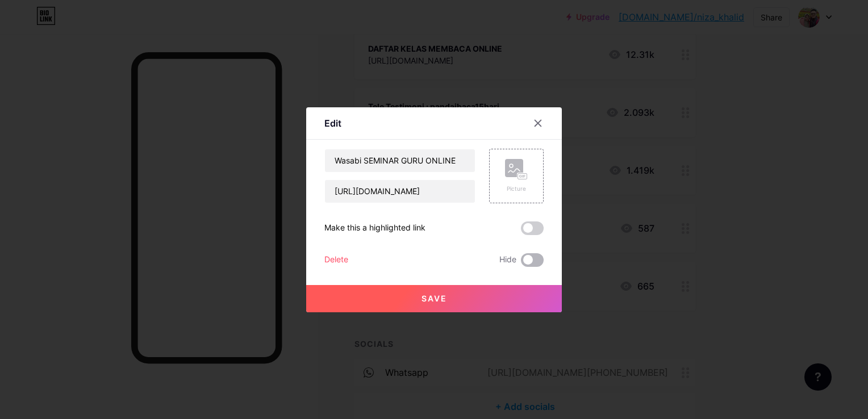 Image resolution: width=868 pixels, height=419 pixels. What do you see at coordinates (434, 298) in the screenshot?
I see `span: Save` at bounding box center [434, 298].